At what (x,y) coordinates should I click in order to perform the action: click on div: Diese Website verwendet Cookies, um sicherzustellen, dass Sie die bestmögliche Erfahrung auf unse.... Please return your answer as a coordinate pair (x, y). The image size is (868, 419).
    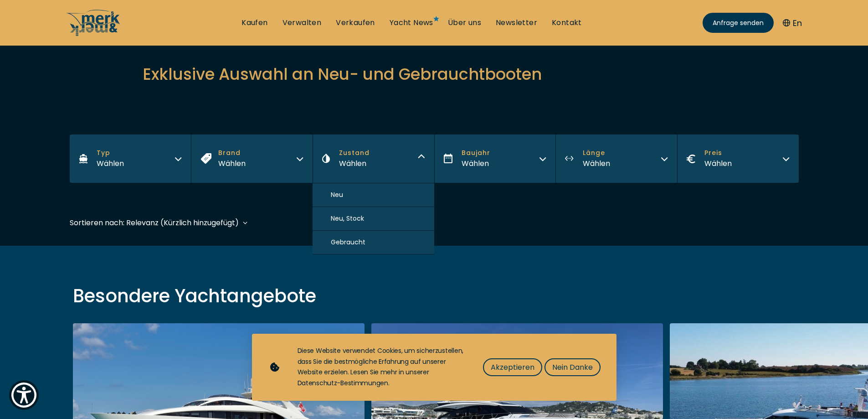
    Looking at the image, I should click on (381, 367).